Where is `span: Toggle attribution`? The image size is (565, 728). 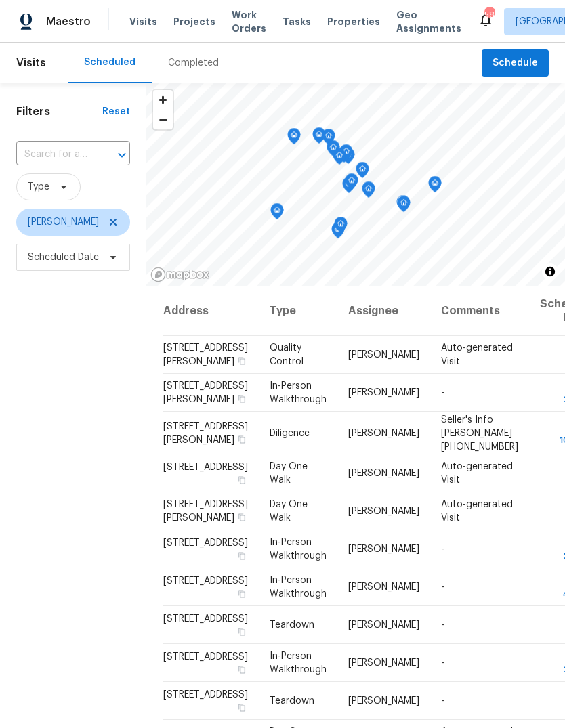
span: Toggle attribution is located at coordinates (551, 272).